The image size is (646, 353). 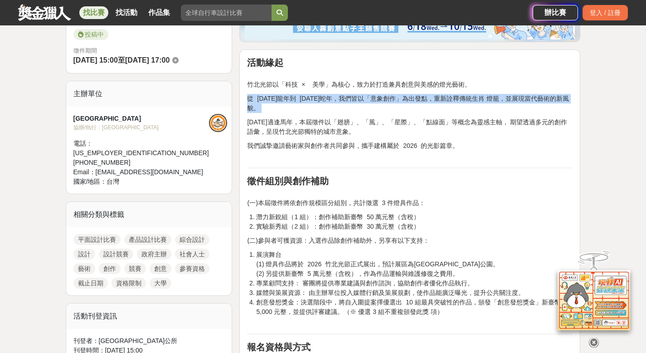 I want to click on div: 活動刊登資訊, so click(x=149, y=316).